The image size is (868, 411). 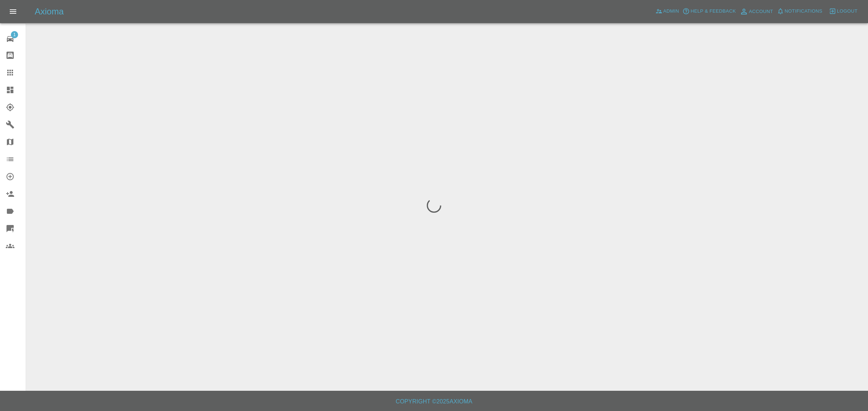 What do you see at coordinates (49, 11) in the screenshot?
I see `h5: Axioma` at bounding box center [49, 11].